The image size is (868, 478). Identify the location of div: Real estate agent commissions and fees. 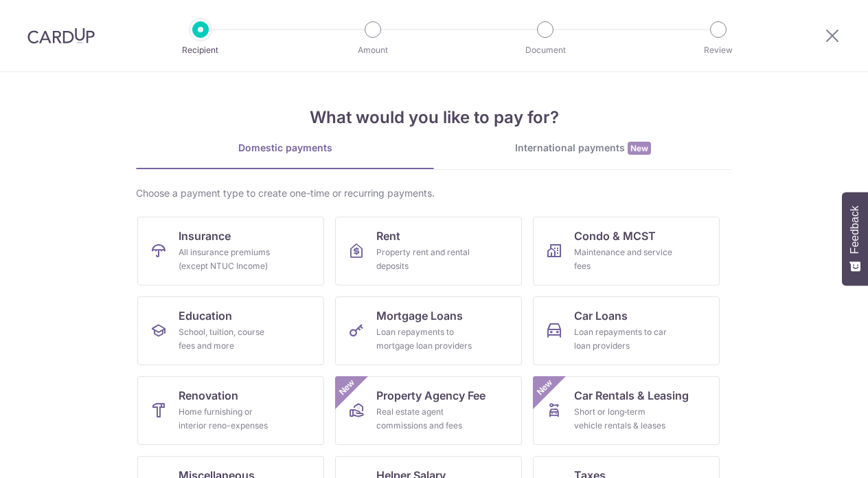
(426, 418).